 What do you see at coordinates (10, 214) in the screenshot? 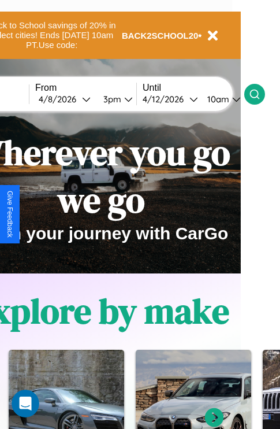
I see `div: Give Feedback` at bounding box center [10, 214].